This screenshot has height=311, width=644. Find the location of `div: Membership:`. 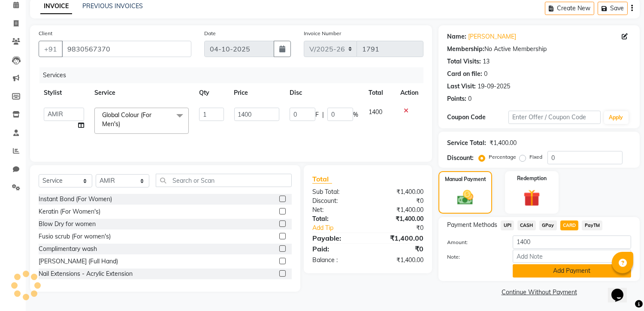

div: Membership: is located at coordinates (466, 49).